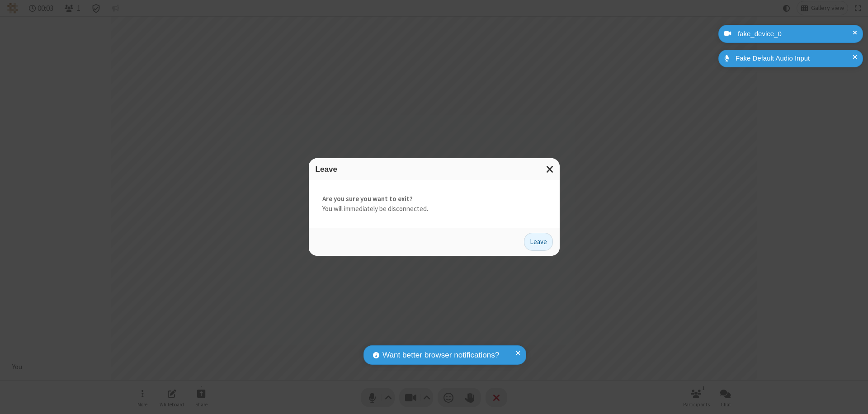 The height and width of the screenshot is (414, 868). Describe the element at coordinates (434, 199) in the screenshot. I see `strong: Are you sure you want to exit?` at that location.